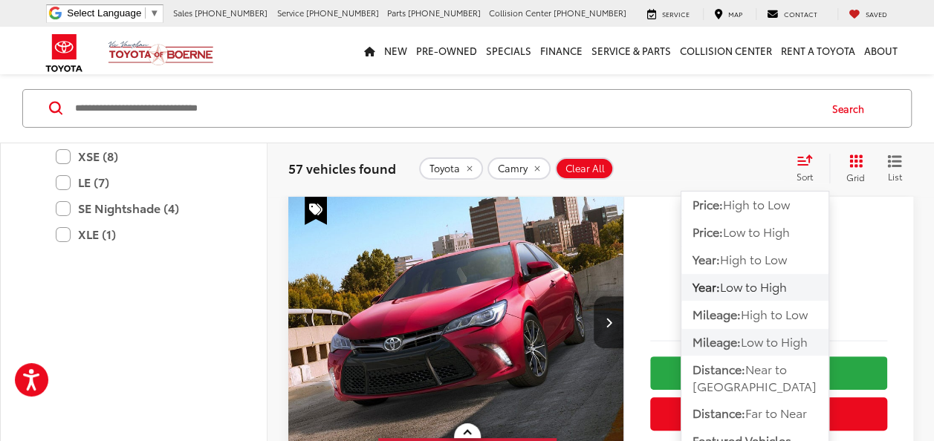 This screenshot has height=441, width=934. I want to click on button: Price:High to Low, so click(755, 204).